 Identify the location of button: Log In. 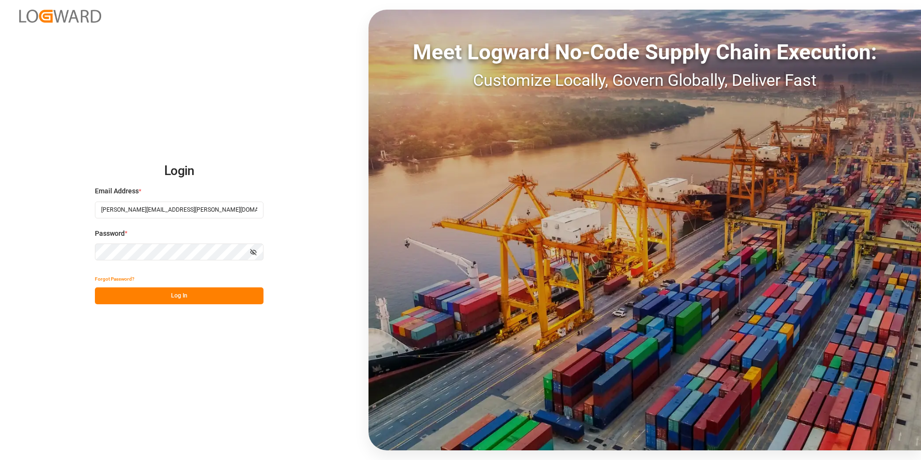
(179, 295).